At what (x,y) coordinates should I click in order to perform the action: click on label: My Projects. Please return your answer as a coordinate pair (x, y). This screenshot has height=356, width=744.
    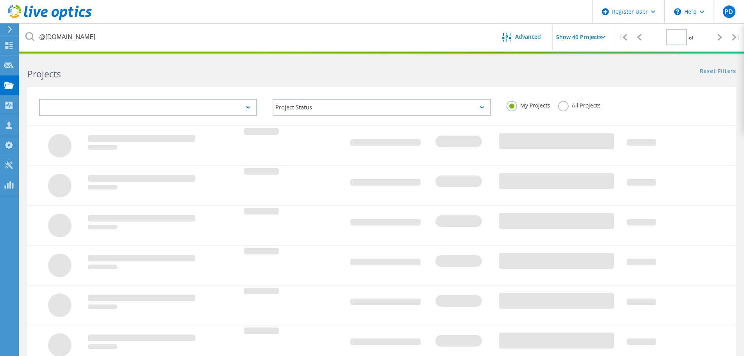
    Looking at the image, I should click on (528, 104).